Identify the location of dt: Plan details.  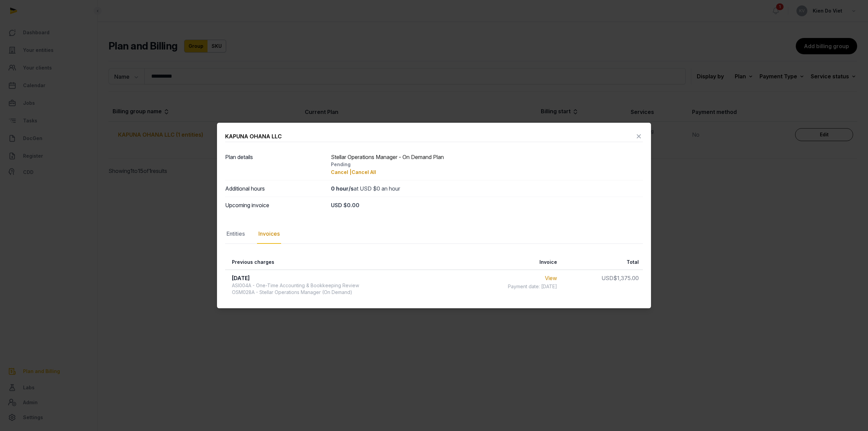
(275, 164).